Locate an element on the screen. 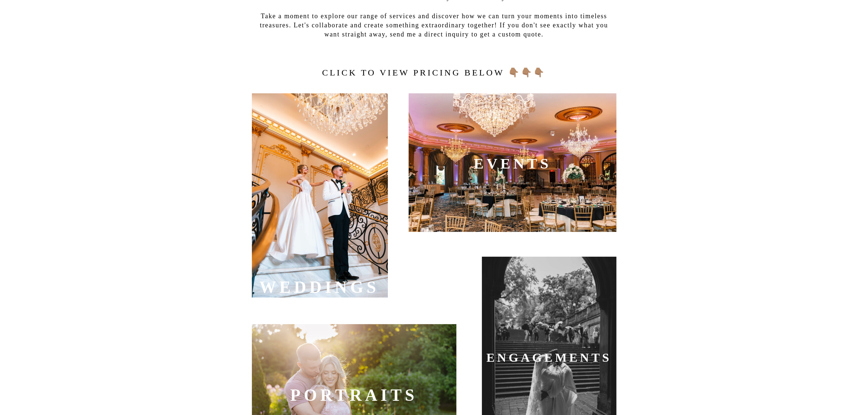 Image resolution: width=868 pixels, height=415 pixels. b: WEDDInGS is located at coordinates (319, 287).